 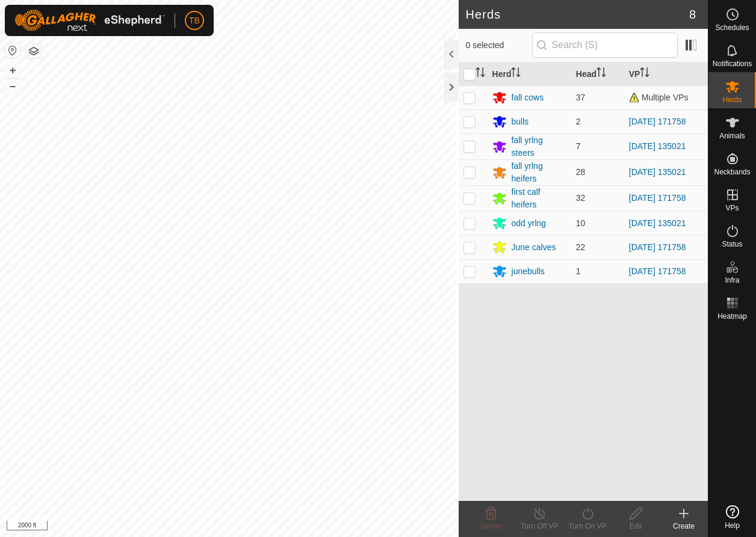 What do you see at coordinates (732, 100) in the screenshot?
I see `span: Herds` at bounding box center [732, 100].